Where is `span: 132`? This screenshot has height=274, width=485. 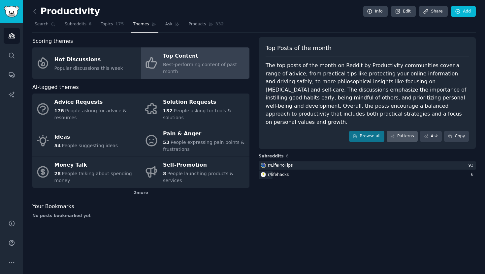 span: 132 is located at coordinates (168, 111).